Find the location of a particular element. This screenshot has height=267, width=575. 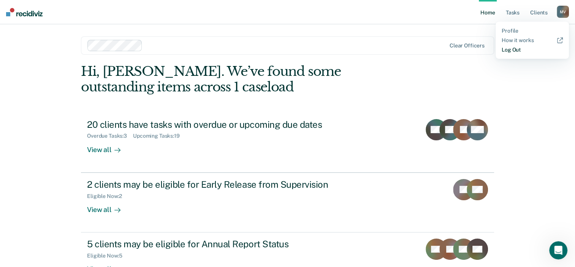

div: 5 clients may be eligible for Annual Report Status is located at coordinates (220, 244).